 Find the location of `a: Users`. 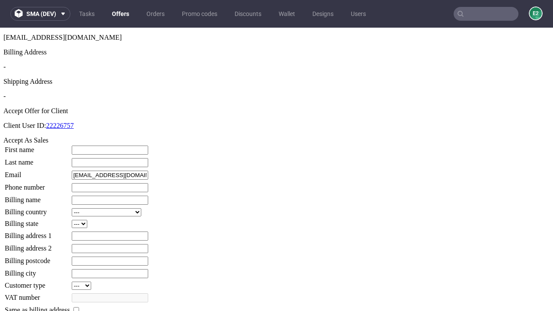

a: Users is located at coordinates (358, 14).